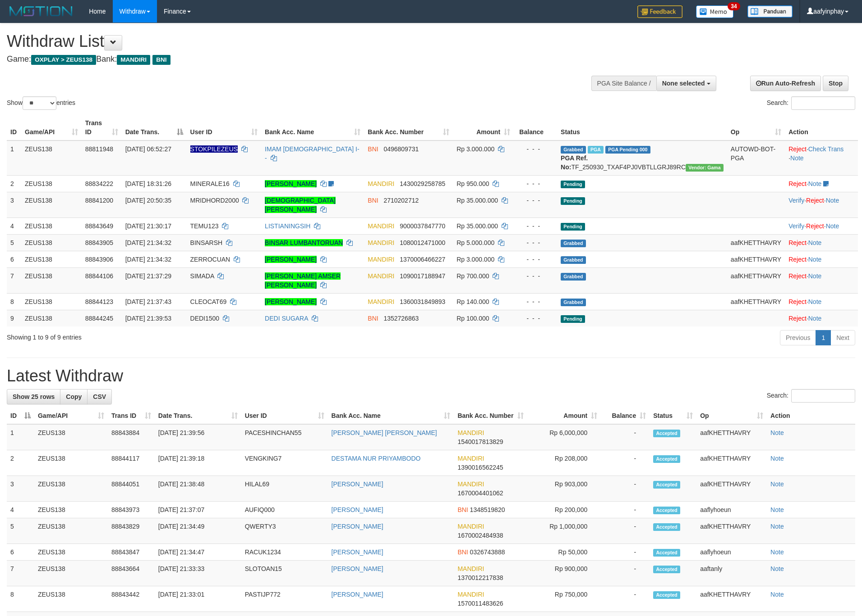 The image size is (862, 616). What do you see at coordinates (408, 127) in the screenshot?
I see `th: Bank Acc. Number: activate to sort column ascending` at bounding box center [408, 127].